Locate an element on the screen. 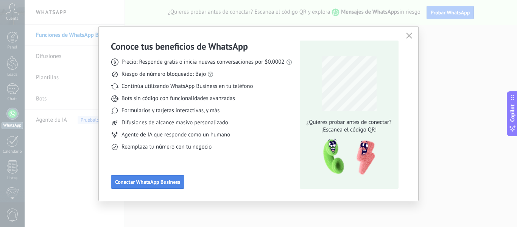 The height and width of the screenshot is (227, 517). span: Continúa utilizando WhatsApp Business en tu teléfono is located at coordinates (187, 86).